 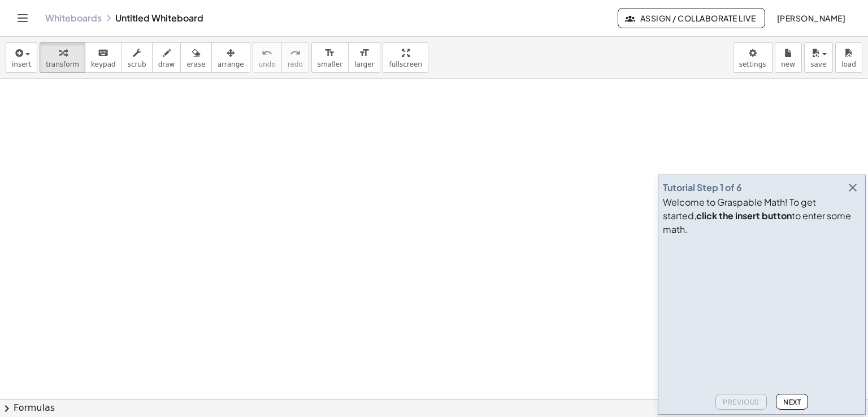 What do you see at coordinates (295, 58) in the screenshot?
I see `button: redoredo` at bounding box center [295, 58].